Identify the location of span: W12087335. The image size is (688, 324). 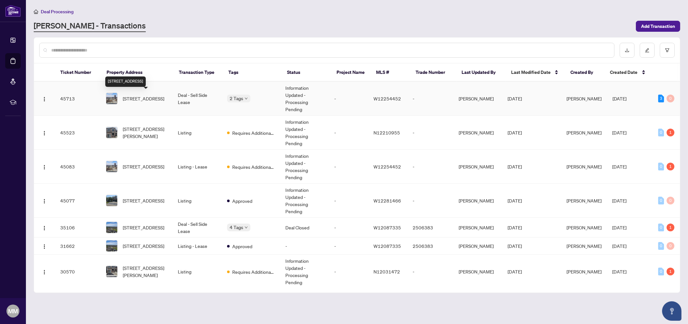
(387, 246).